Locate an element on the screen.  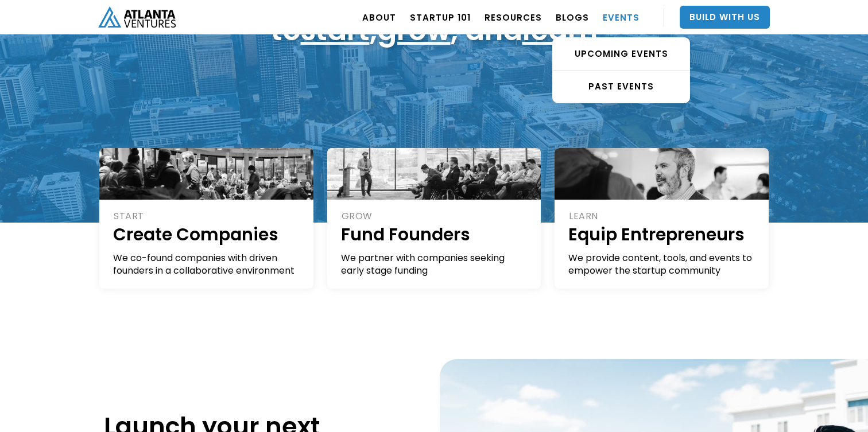
a: PAST EVENTS is located at coordinates (621, 87).